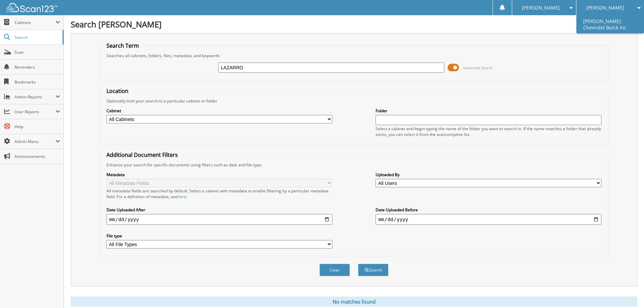  What do you see at coordinates (220, 194) in the screenshot?
I see `div: All metadata fields are searched by default. Select a cabinet with metadata to enable filtering b...` at bounding box center [220, 194].